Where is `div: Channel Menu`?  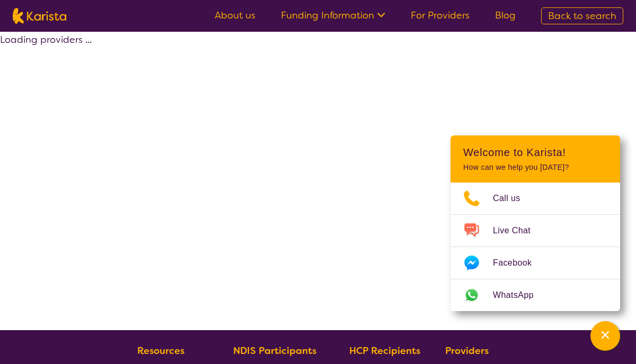 div: Channel Menu is located at coordinates (535, 223).